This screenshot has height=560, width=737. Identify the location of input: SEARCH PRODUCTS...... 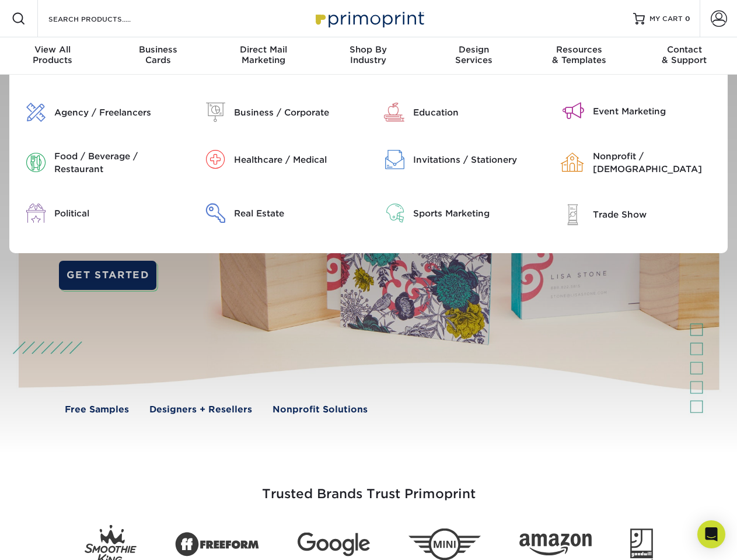
(104, 19).